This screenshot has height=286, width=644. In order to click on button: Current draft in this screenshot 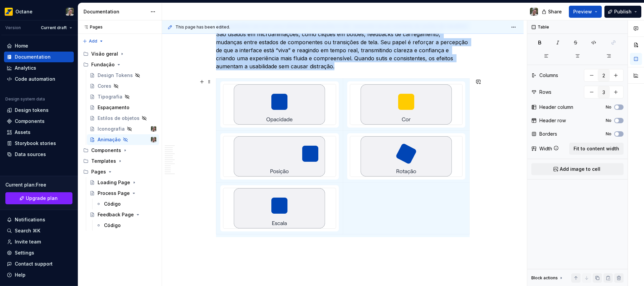, I will do `click(56, 28)`.